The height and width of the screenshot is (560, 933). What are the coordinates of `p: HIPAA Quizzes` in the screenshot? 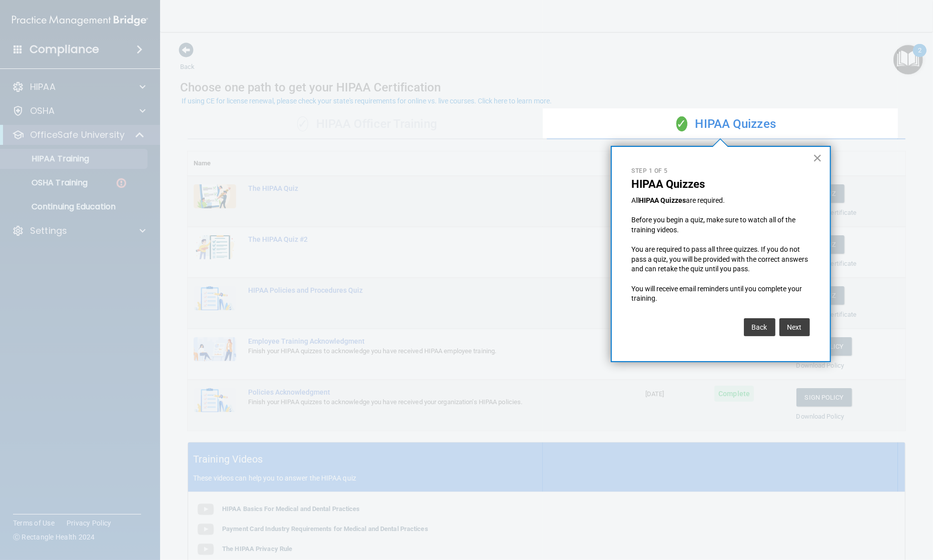 It's located at (721, 184).